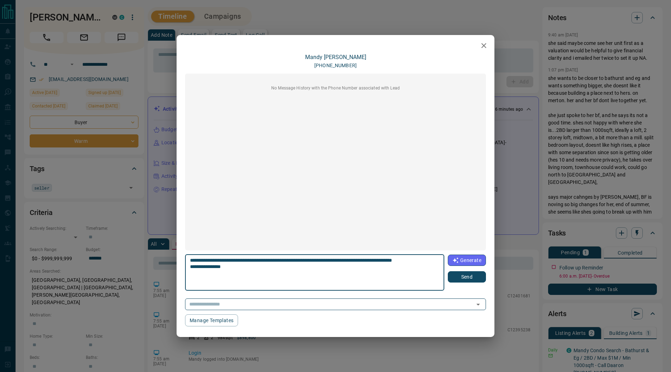  I want to click on p: No Message History with the Phone Number associated with Lead, so click(336, 88).